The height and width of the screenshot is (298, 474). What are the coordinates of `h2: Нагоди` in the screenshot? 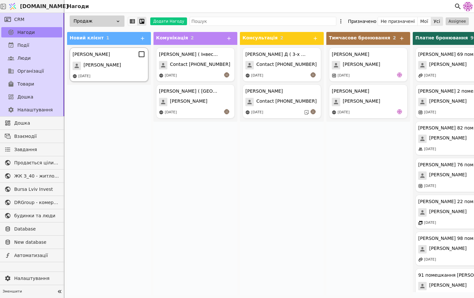 It's located at (77, 6).